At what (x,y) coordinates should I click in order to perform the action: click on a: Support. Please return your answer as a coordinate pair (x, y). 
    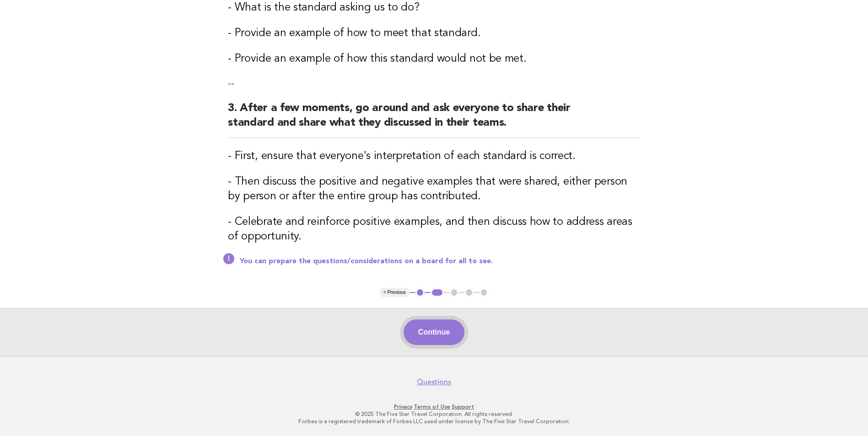
    Looking at the image, I should click on (463, 407).